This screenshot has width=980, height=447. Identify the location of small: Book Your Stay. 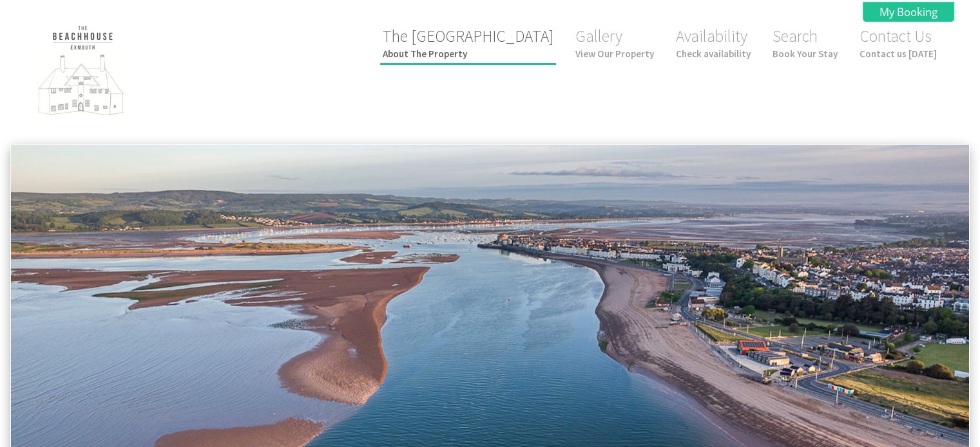
(805, 54).